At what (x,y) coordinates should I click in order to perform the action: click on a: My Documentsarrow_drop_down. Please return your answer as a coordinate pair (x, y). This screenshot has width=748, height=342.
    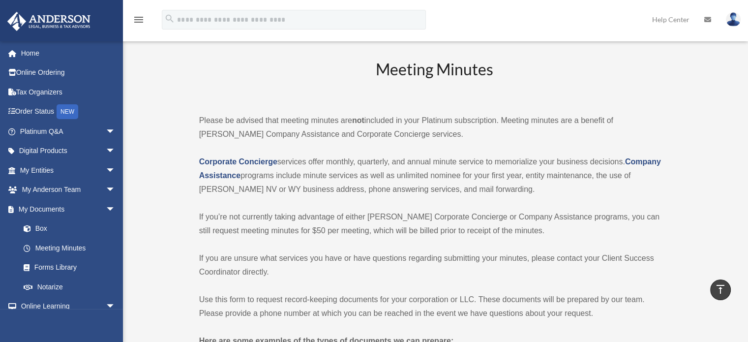
    Looking at the image, I should click on (68, 209).